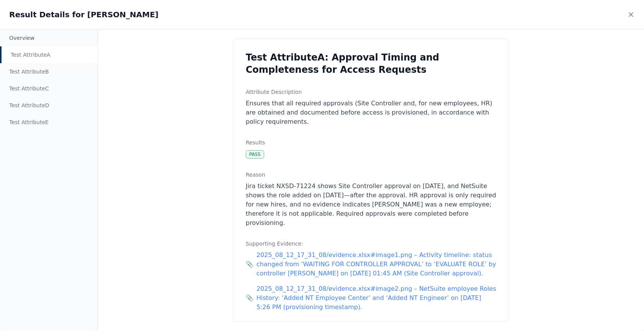 The width and height of the screenshot is (644, 331). What do you see at coordinates (371, 175) in the screenshot?
I see `h3: Reason` at bounding box center [371, 175].